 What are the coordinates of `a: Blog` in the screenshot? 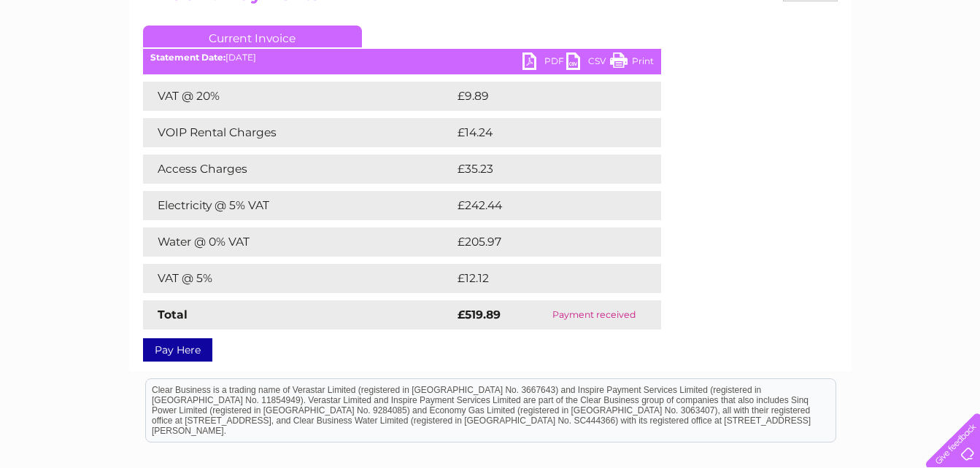 It's located at (863, 67).